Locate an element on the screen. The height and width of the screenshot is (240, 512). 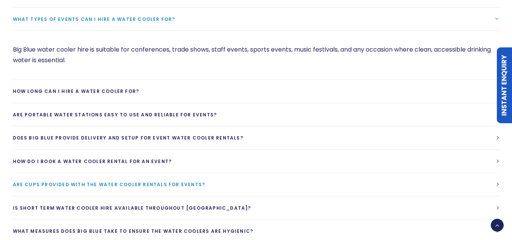
a: How do I book a water cooler rental for an event? is located at coordinates (256, 161).